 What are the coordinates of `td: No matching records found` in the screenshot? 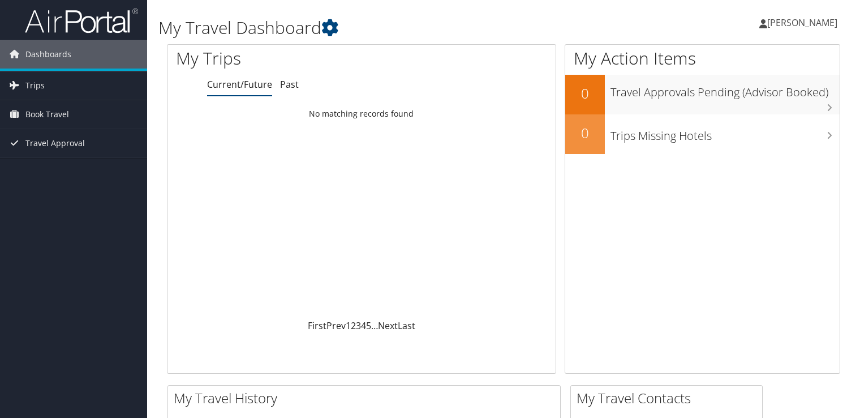 It's located at (362, 114).